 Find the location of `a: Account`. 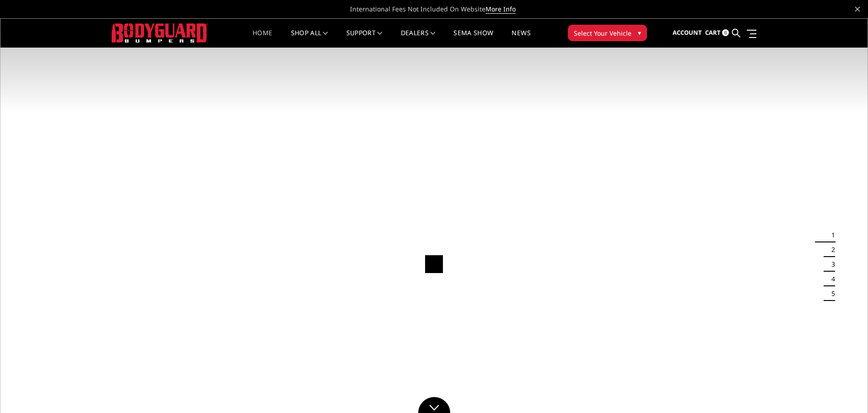

a: Account is located at coordinates (687, 33).